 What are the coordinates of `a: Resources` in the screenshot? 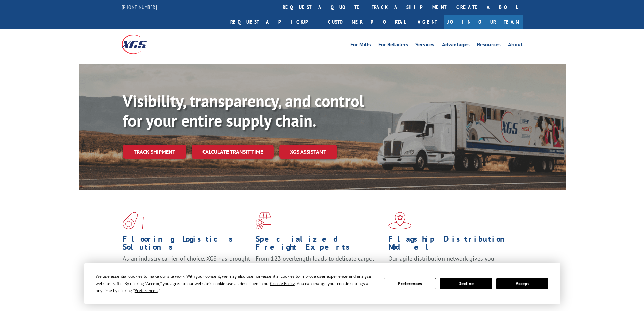 It's located at (489, 46).